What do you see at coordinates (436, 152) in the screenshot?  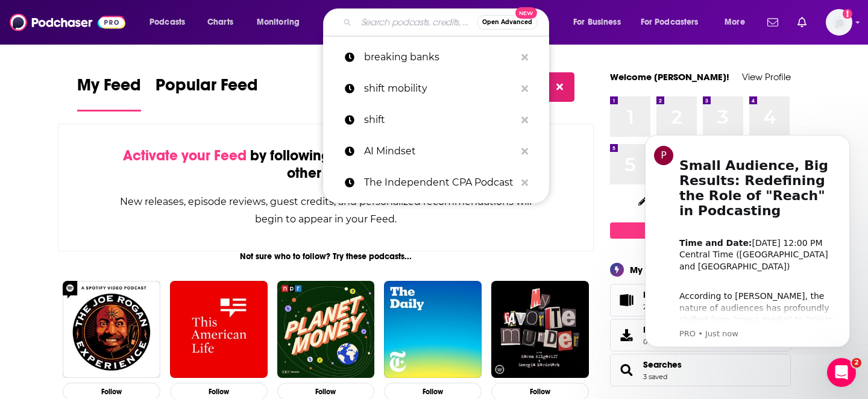 I see `a: AI Mindset` at bounding box center [436, 152].